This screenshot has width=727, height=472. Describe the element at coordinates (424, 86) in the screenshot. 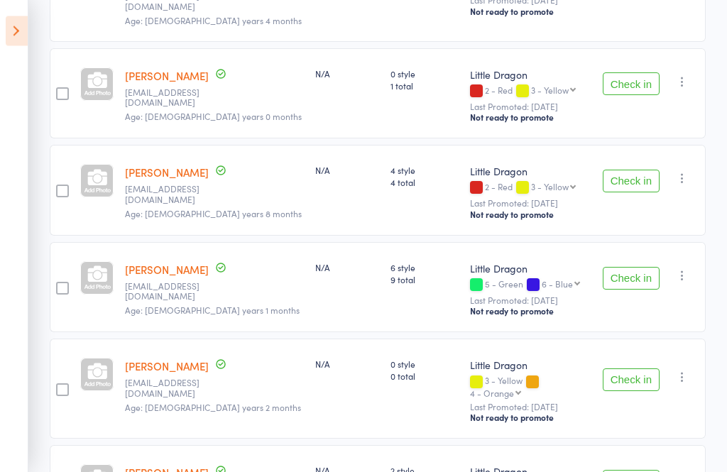

I see `span: 1 total` at that location.